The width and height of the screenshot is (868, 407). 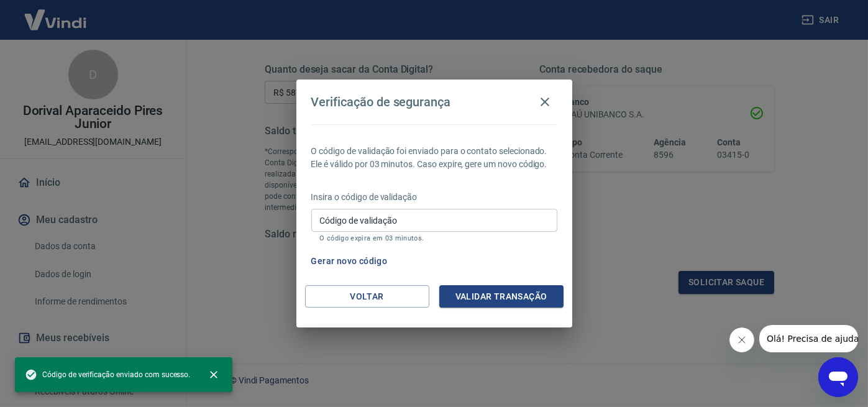 I want to click on span: Código de verificação enviado com sucesso., so click(x=107, y=374).